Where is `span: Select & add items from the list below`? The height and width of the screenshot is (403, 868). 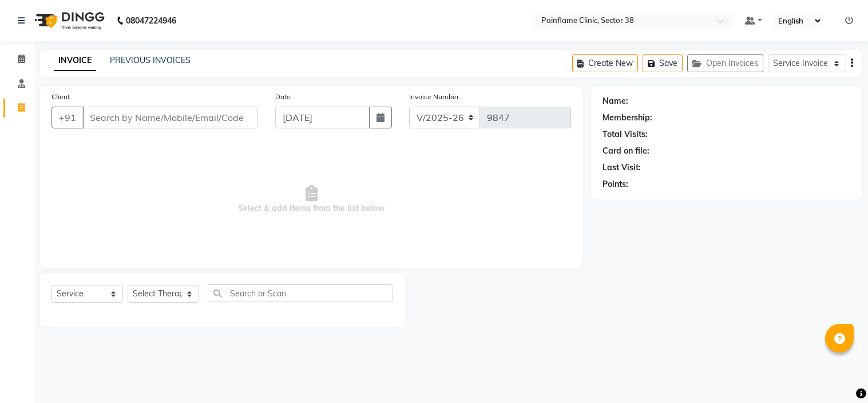 span: Select & add items from the list below is located at coordinates (311, 199).